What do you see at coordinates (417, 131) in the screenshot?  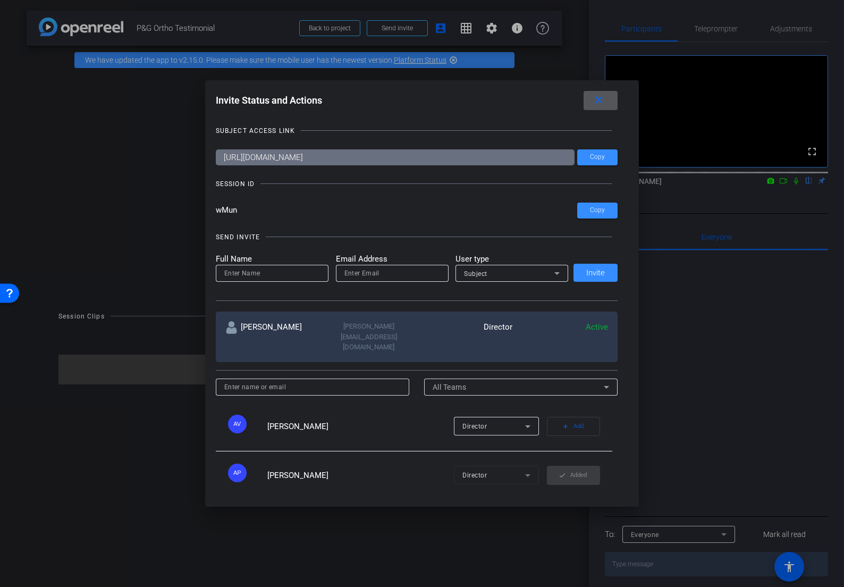 I see `openreel-title-line: SUBJECT ACCESS LINK` at bounding box center [417, 131].